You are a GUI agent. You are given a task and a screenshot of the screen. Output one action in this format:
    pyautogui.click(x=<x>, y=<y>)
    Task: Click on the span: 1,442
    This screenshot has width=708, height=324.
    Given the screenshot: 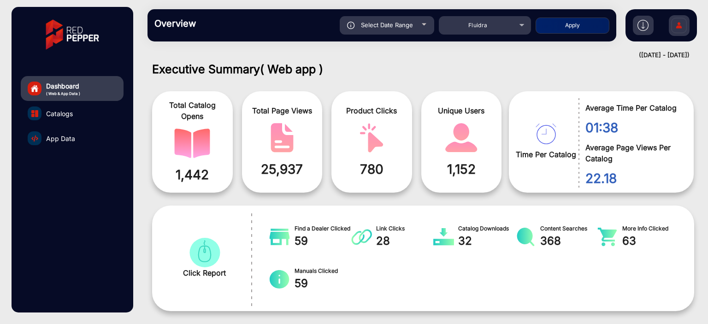 What is the action you would take?
    pyautogui.click(x=192, y=175)
    